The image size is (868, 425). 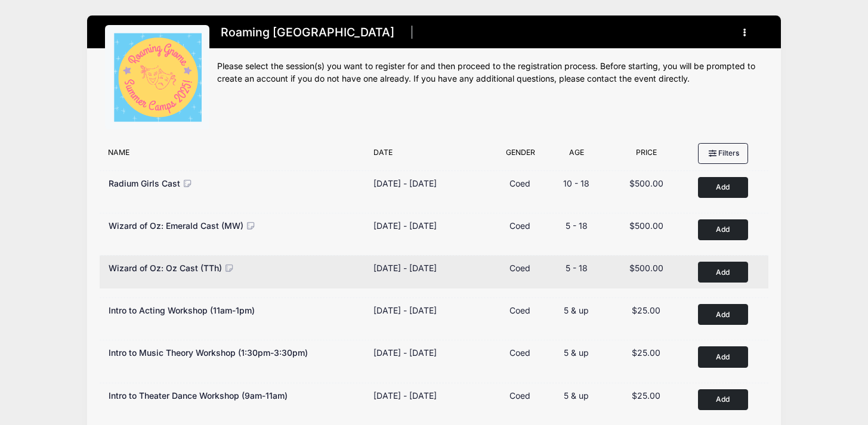 What do you see at coordinates (577, 156) in the screenshot?
I see `div: Age` at bounding box center [577, 156].